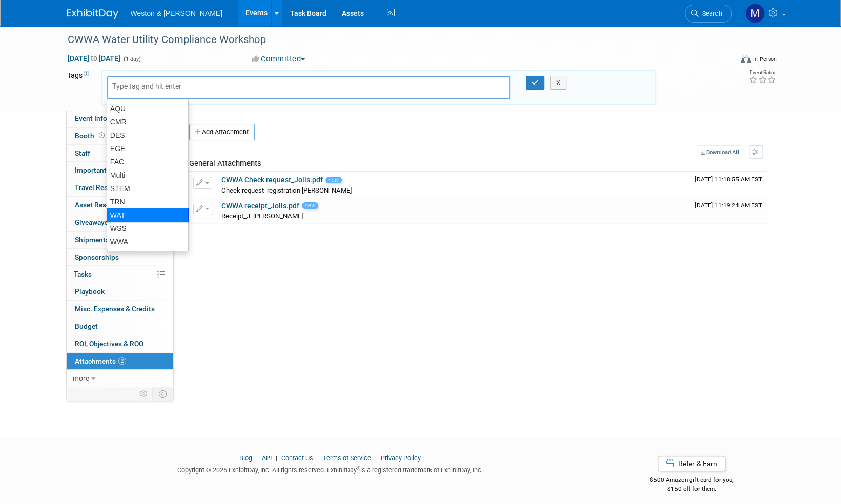 The height and width of the screenshot is (504, 841). Describe the element at coordinates (746, 59) in the screenshot. I see `img: Format-Inperson.png` at that location.